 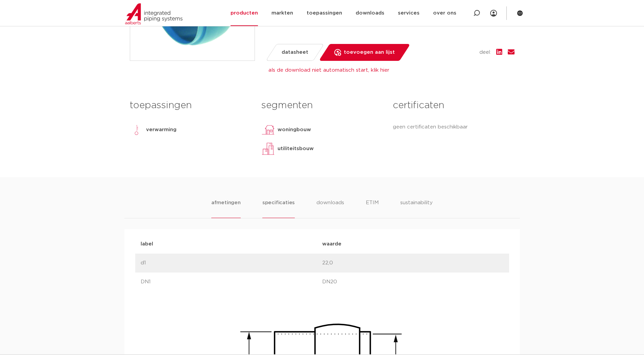 I want to click on img: woningbouw, so click(x=268, y=130).